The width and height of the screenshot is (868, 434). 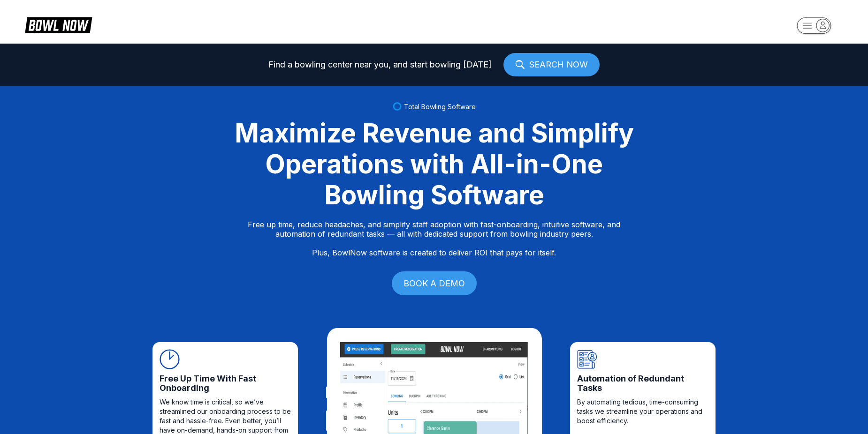 What do you see at coordinates (551, 65) in the screenshot?
I see `a: SEARCH NOW` at bounding box center [551, 65].